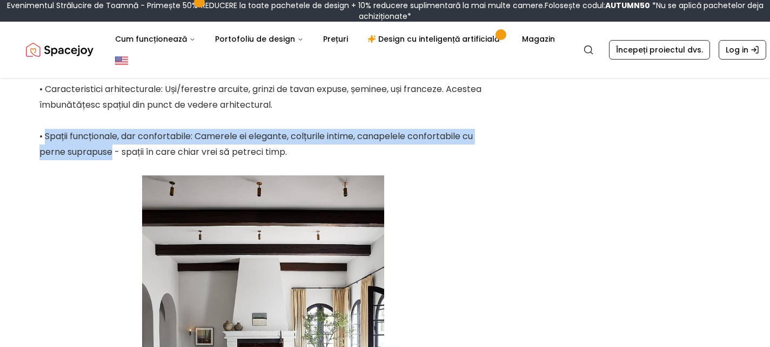  What do you see at coordinates (660, 50) in the screenshot?
I see `font: Începeți proiectul dvs.` at bounding box center [660, 50].